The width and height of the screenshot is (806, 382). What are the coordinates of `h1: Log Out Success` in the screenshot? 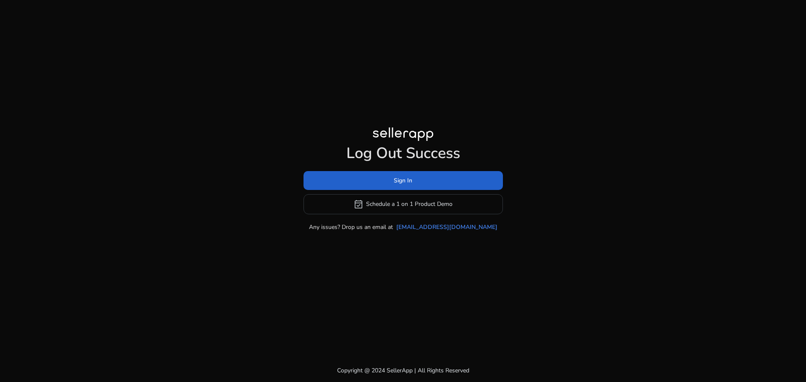 It's located at (403, 153).